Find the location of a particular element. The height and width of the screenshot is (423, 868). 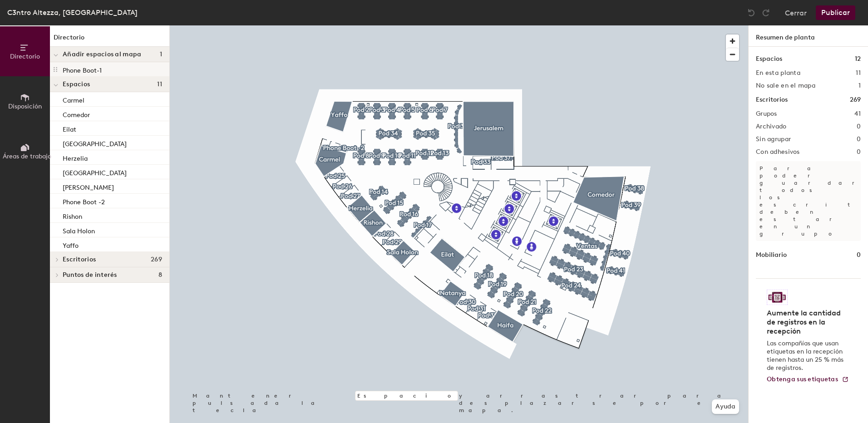

button: Ayuda is located at coordinates (725, 407).